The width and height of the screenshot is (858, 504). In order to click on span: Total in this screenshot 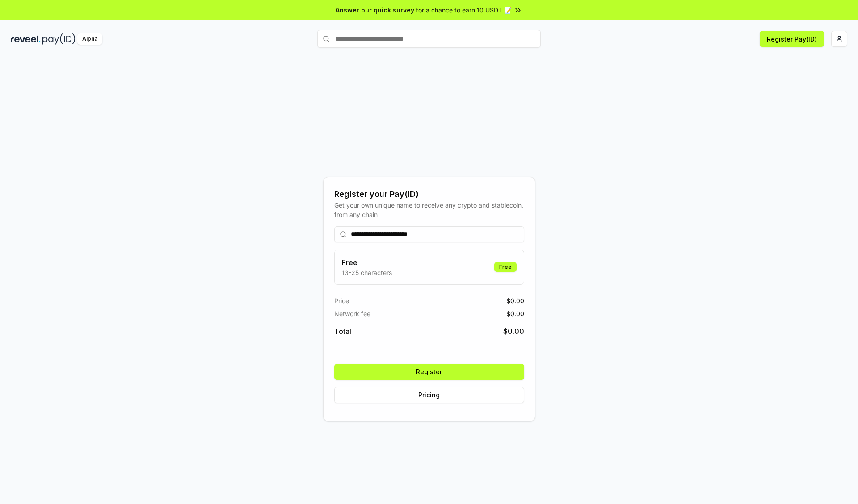, I will do `click(342, 332)`.